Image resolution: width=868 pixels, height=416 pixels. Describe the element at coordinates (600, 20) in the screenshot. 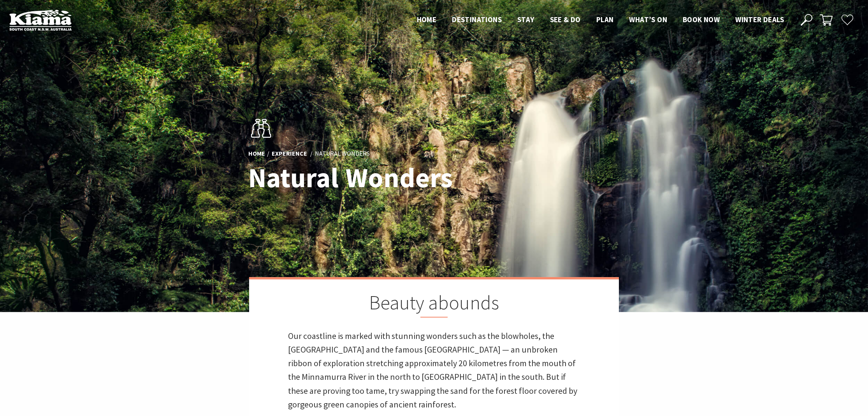

I see `nav: Main Menu` at that location.